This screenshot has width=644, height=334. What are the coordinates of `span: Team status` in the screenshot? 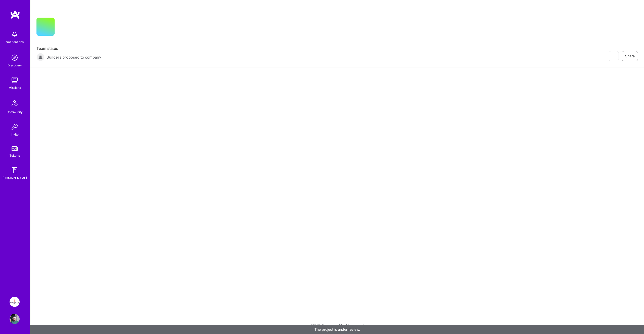 It's located at (69, 49).